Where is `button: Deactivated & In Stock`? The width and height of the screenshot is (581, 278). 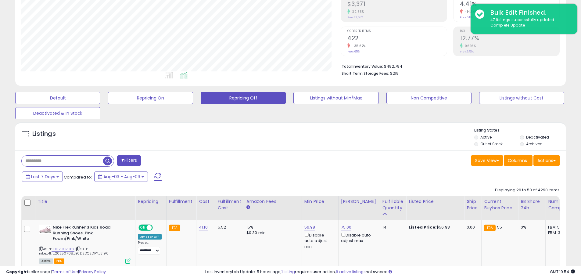 button: Deactivated & In Stock is located at coordinates (58, 113).